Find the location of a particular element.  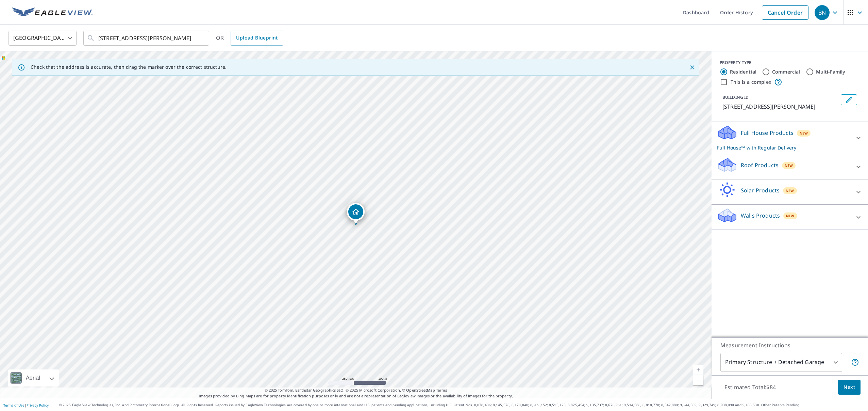

label: Residential is located at coordinates (743, 72).